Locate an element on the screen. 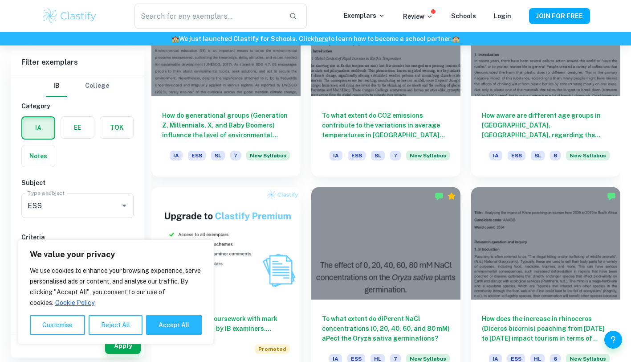  button: EE is located at coordinates (77, 127).